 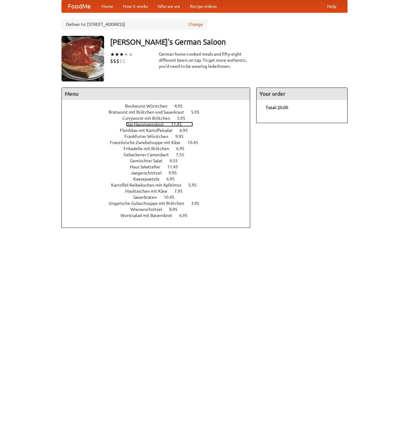 I want to click on span: Fleishkas mit Kartoffelsalat, so click(x=149, y=131).